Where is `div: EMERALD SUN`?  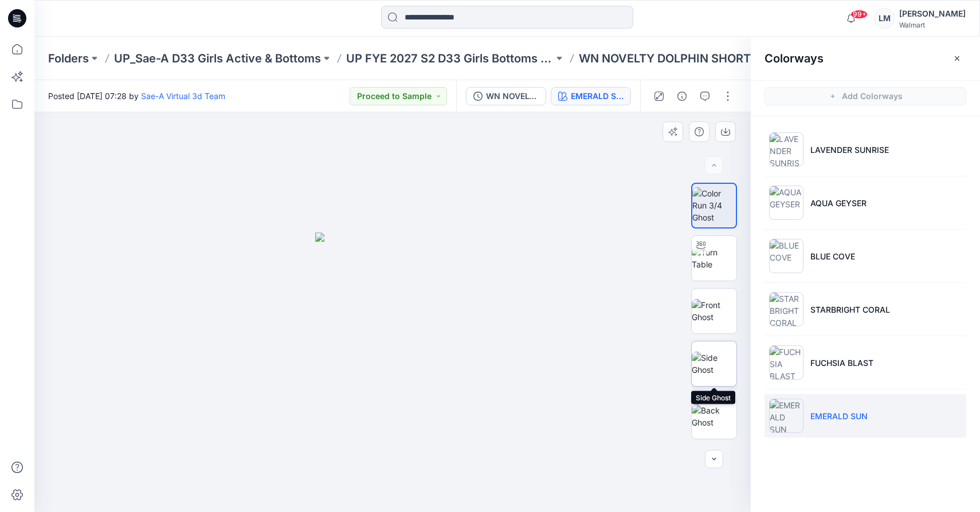
div: EMERALD SUN is located at coordinates (597, 97).